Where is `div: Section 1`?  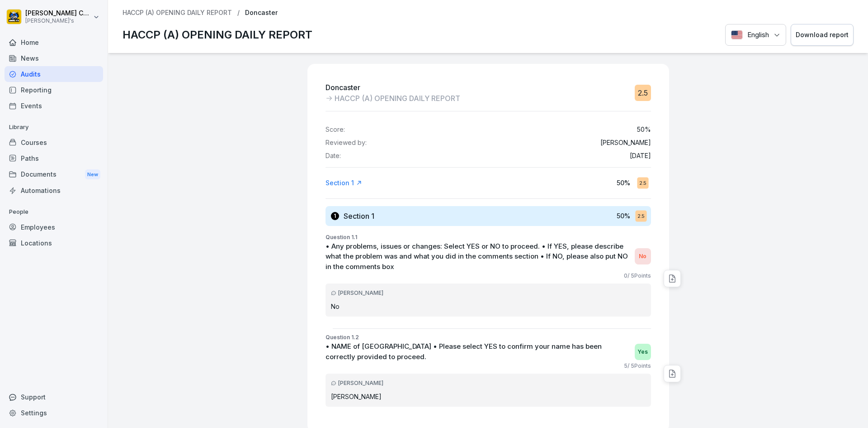 div: Section 1 is located at coordinates (344, 183).